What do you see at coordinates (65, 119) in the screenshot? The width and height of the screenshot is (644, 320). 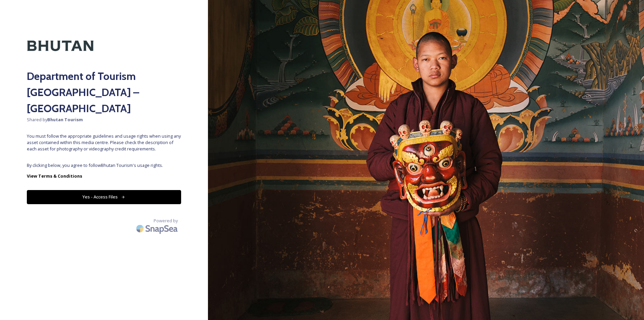 I see `strong: Bhutan Tourism` at bounding box center [65, 119].